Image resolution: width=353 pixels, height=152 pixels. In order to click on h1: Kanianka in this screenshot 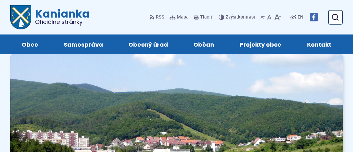, I will do `click(60, 17)`.